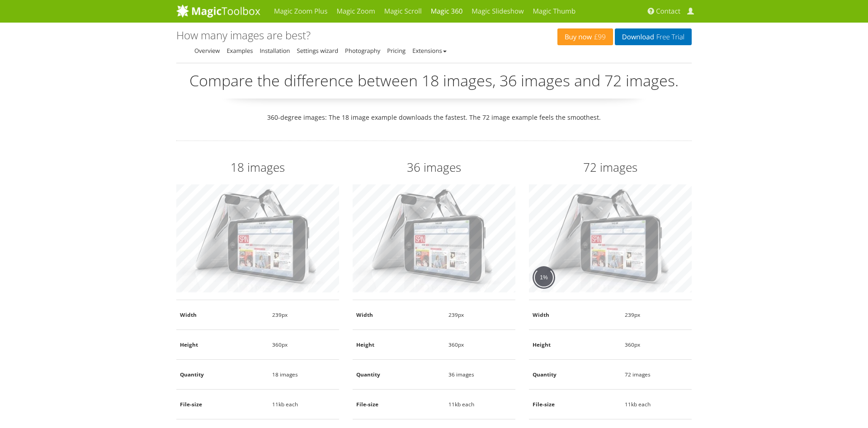 Image resolution: width=868 pixels, height=428 pixels. What do you see at coordinates (656, 374) in the screenshot?
I see `td: 72 images` at bounding box center [656, 374].